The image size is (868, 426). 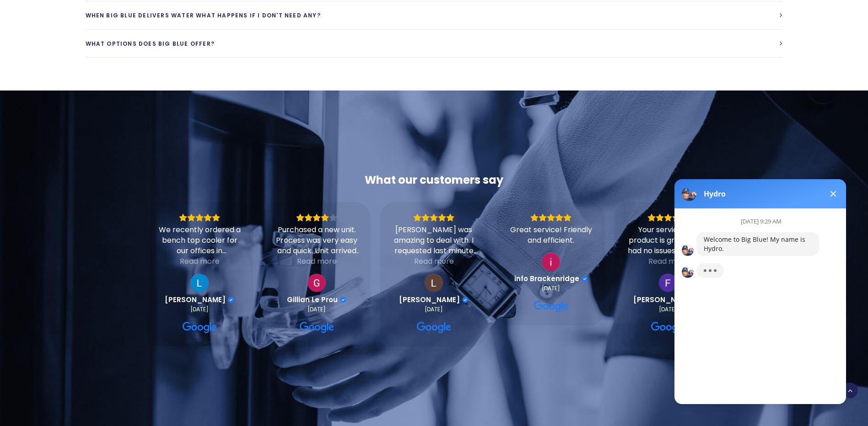 I want to click on div: Hydro, so click(x=50, y=28).